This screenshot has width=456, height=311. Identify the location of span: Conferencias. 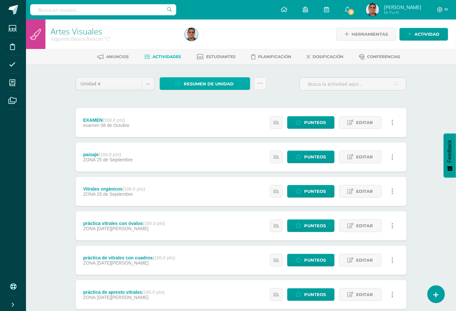
(383, 56).